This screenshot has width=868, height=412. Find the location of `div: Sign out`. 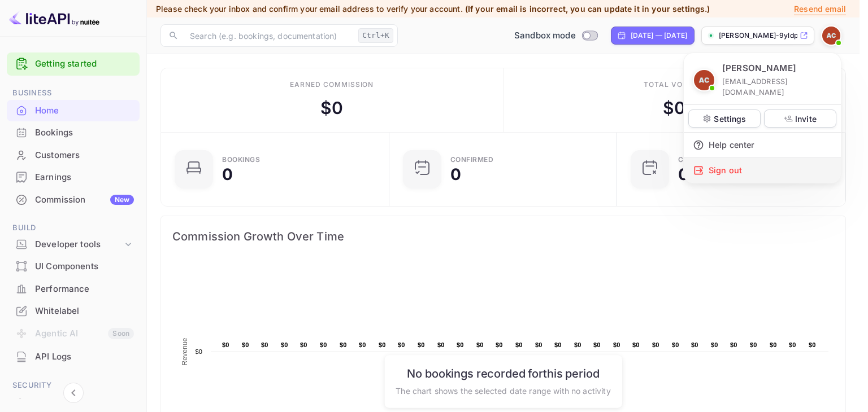

div: Sign out is located at coordinates (762, 171).